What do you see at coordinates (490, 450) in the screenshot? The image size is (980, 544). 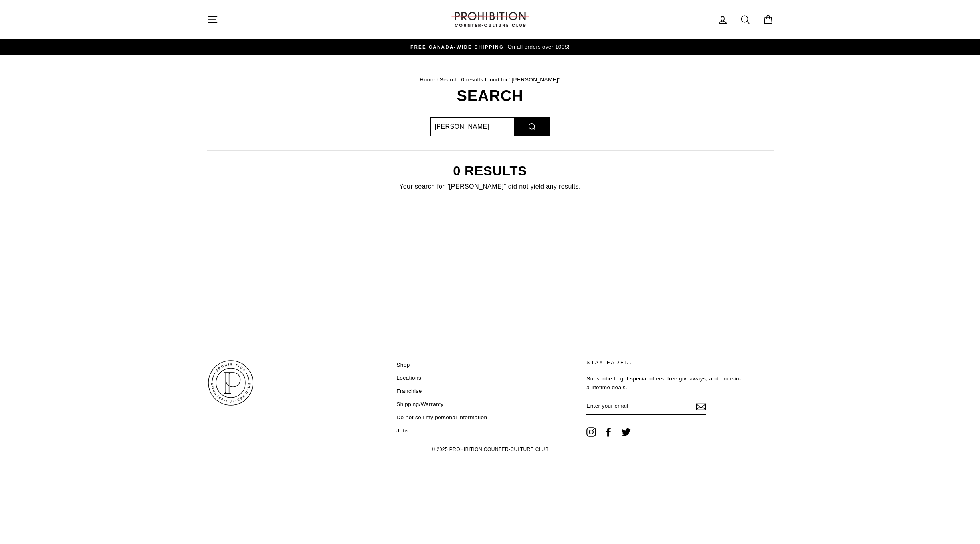 I see `p: © 2025 PROHIBITION COUNTER-CULTURE CLUB` at bounding box center [490, 450].